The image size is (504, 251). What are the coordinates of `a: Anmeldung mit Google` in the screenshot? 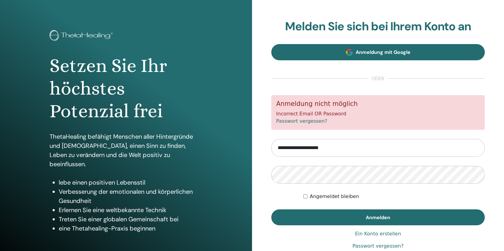 It's located at (378, 52).